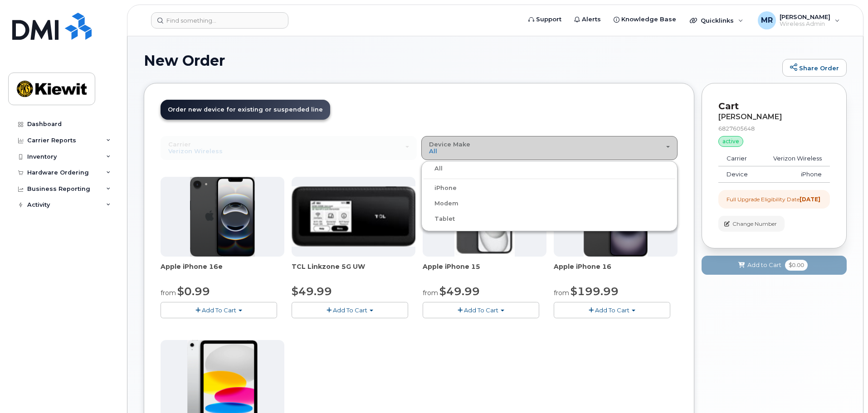  Describe the element at coordinates (441, 204) in the screenshot. I see `label: Modem` at that location.